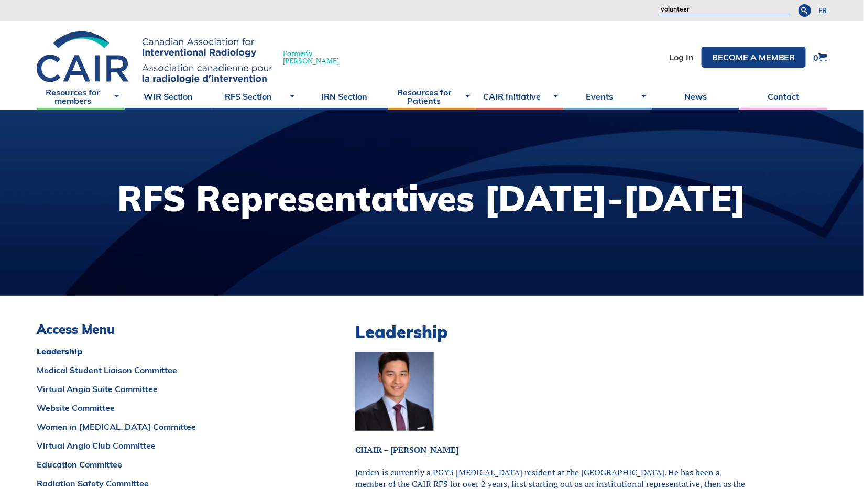 This screenshot has height=489, width=864. I want to click on a: Log In, so click(681, 57).